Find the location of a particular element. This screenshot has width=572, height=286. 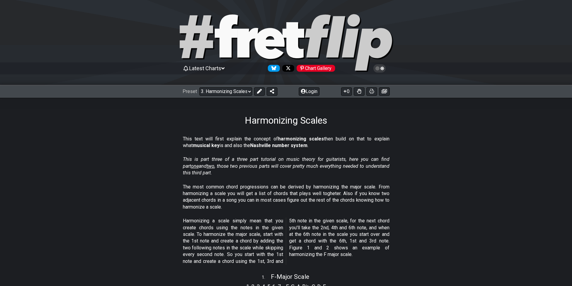

select: Preset is located at coordinates (226, 92).